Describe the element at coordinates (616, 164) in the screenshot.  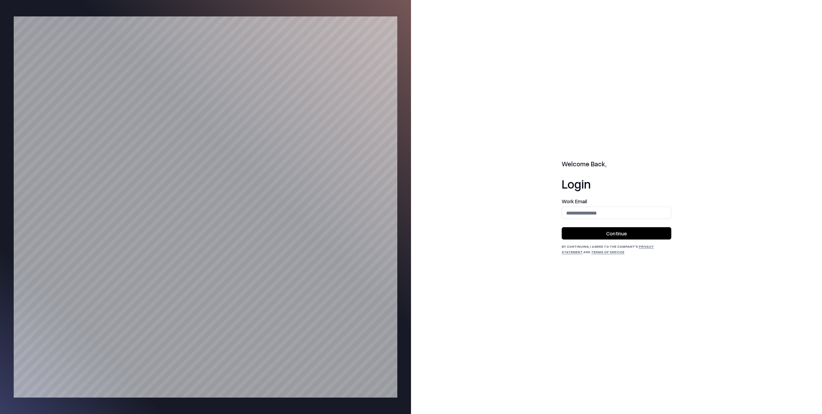
I see `h2: Welcome Back,` at that location.